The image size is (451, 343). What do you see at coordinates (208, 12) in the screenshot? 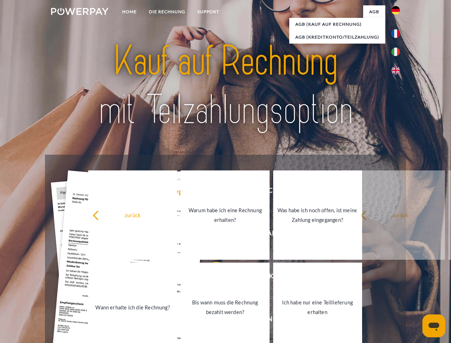
I see `a: SUPPORT` at bounding box center [208, 12].